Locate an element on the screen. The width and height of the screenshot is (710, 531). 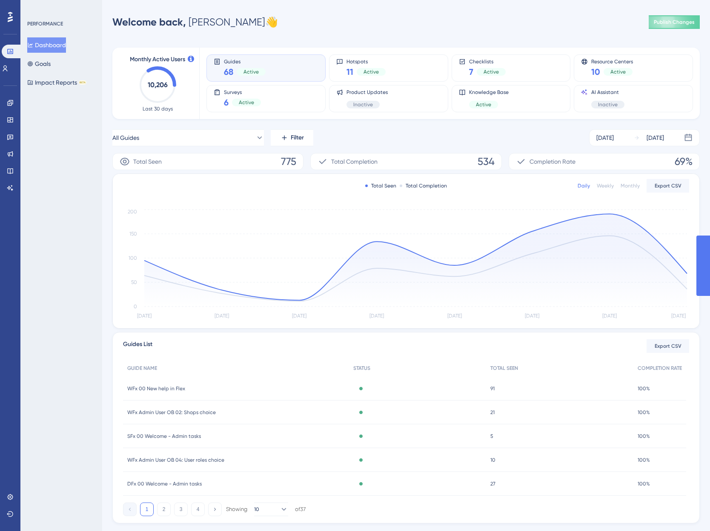
span: 21 is located at coordinates (492, 413).